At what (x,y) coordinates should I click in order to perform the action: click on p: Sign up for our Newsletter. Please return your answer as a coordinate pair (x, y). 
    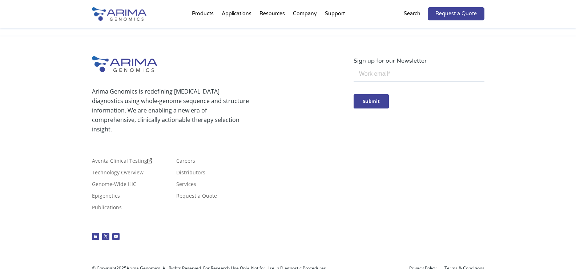
    Looking at the image, I should click on (419, 61).